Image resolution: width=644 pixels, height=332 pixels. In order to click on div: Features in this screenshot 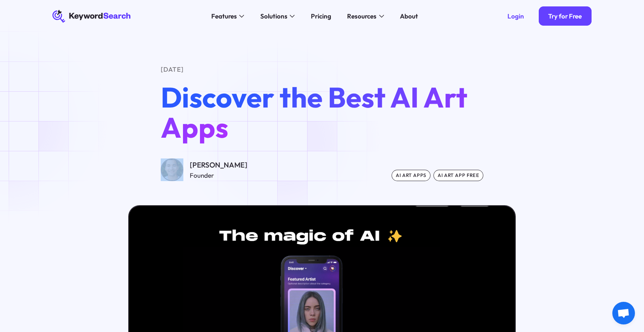, I will do `click(224, 17)`.